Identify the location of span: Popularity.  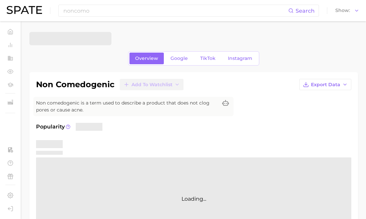
(50, 127).